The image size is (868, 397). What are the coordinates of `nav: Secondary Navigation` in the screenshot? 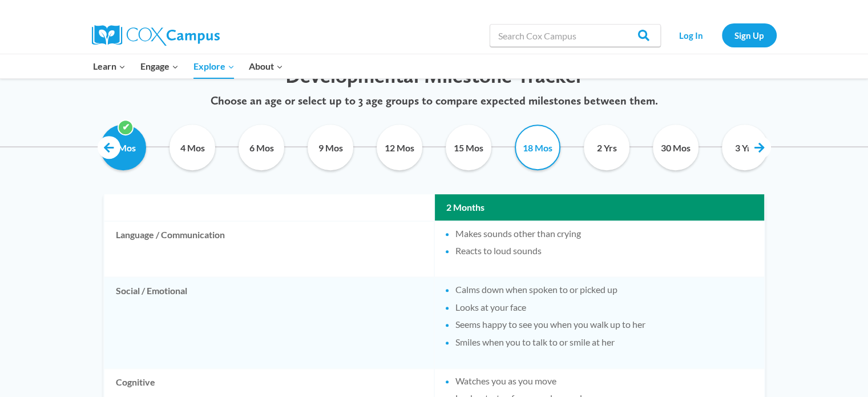 It's located at (722, 35).